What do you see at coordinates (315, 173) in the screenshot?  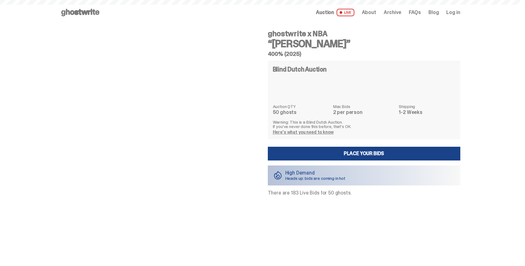 I see `p: High Demand` at bounding box center [315, 173].